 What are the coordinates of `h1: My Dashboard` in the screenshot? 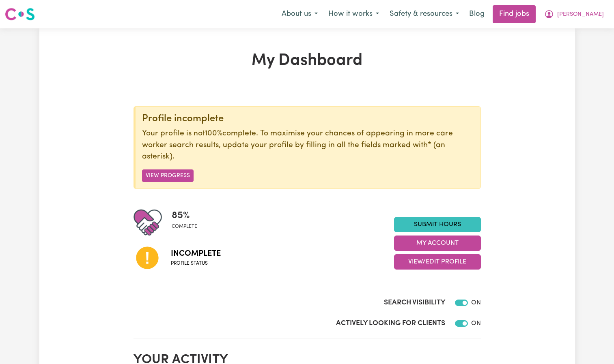 It's located at (307, 61).